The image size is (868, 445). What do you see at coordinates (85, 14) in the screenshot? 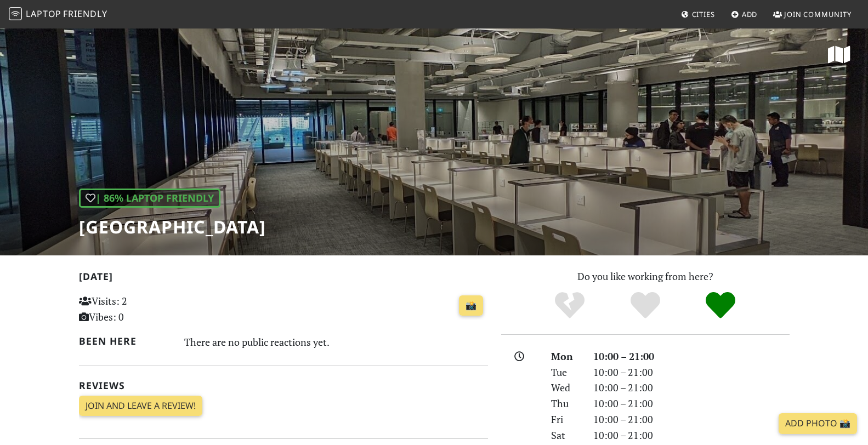
I see `span: Friendly` at bounding box center [85, 14].